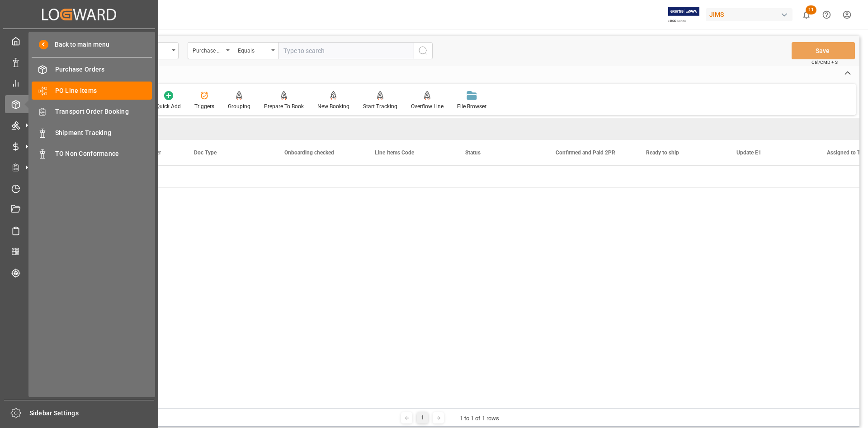 The height and width of the screenshot is (428, 868). Describe the element at coordinates (92, 90) in the screenshot. I see `a: PO Line Items` at that location.